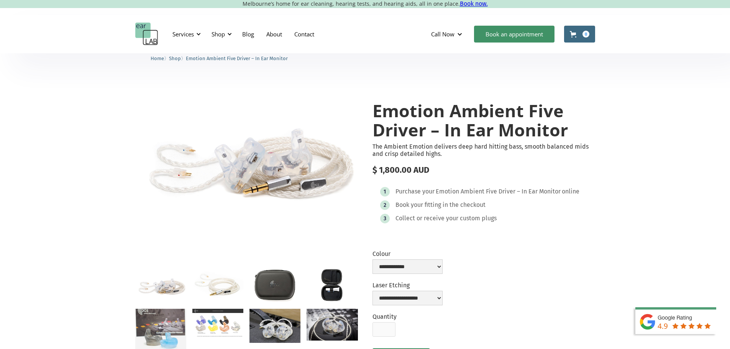 This screenshot has height=349, width=730. What do you see at coordinates (246, 160) in the screenshot?
I see `img: Emotion Ambient Five Driver – In Ear Monitor` at bounding box center [246, 160].